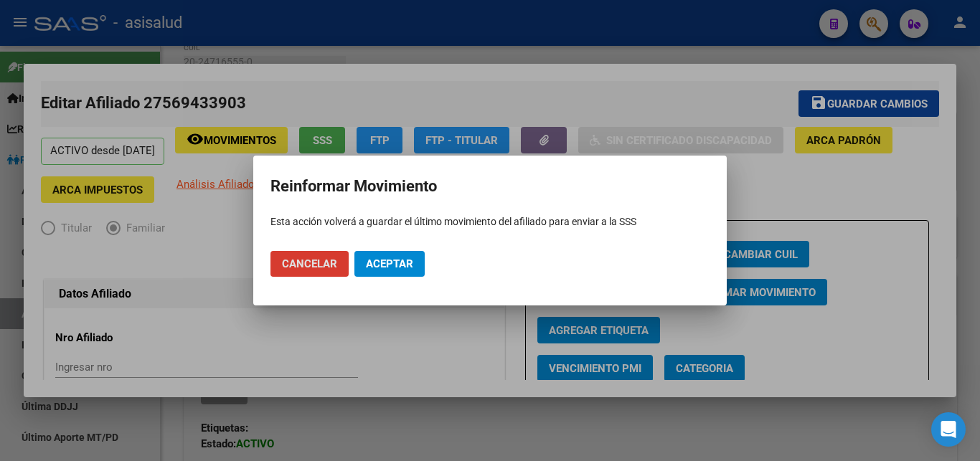 This screenshot has height=461, width=980. What do you see at coordinates (948, 430) in the screenshot?
I see `div: Open Intercom Messenger` at bounding box center [948, 430].